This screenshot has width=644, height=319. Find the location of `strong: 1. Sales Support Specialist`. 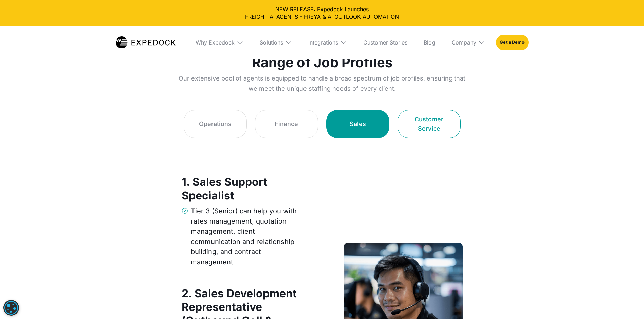

strong: 1. Sales Support Specialist is located at coordinates (225, 189).